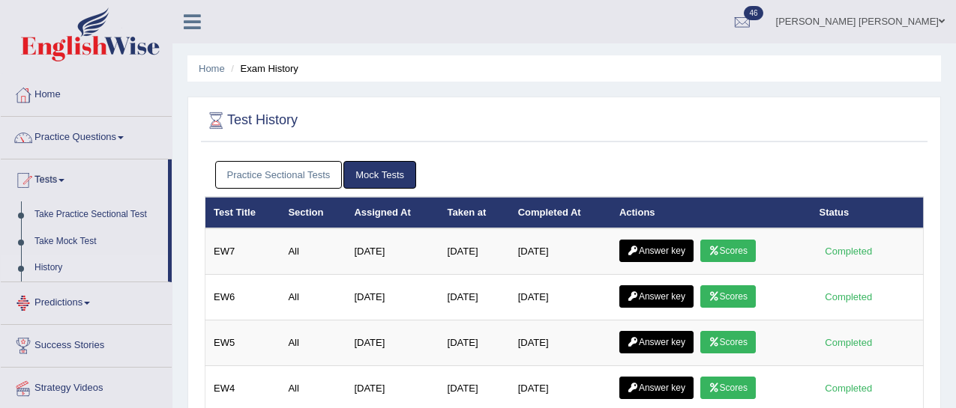 The width and height of the screenshot is (956, 408). I want to click on td: EW5, so click(243, 343).